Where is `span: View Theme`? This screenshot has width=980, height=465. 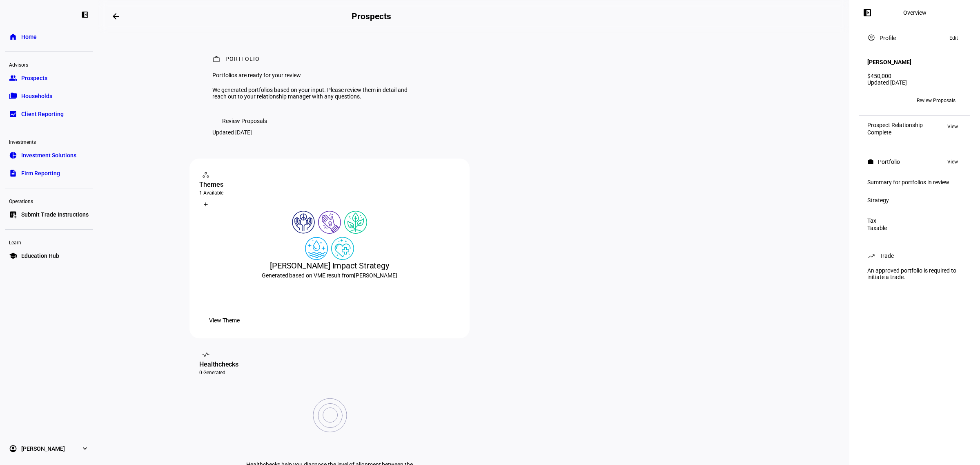
span: View Theme is located at coordinates (224, 320).